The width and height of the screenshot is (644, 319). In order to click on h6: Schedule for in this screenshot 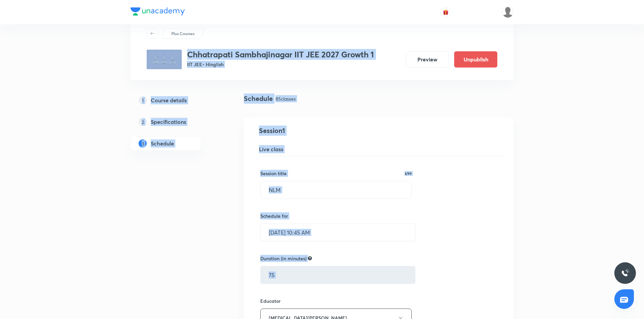, I will do `click(336, 215)`.